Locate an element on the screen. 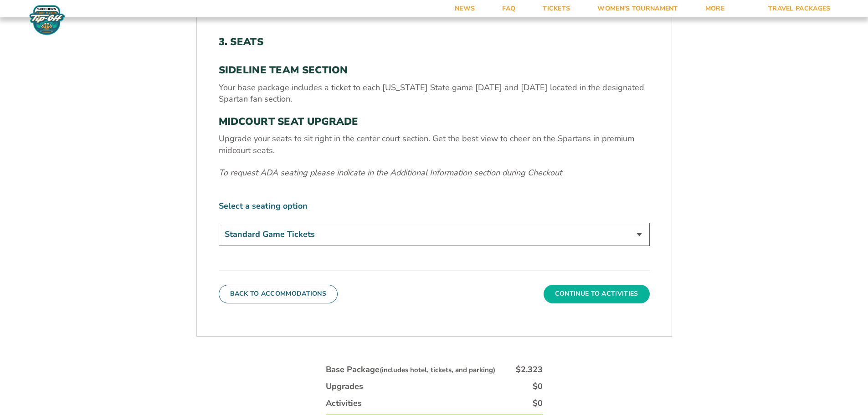  img: Fort Myers Tip-Off is located at coordinates (47, 20).